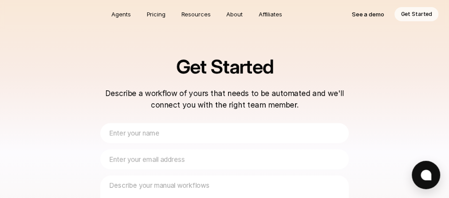 The image size is (449, 198). I want to click on p: Describe a workflow of yours that needs to be automated and we'll connect you with the right team..., so click(224, 99).